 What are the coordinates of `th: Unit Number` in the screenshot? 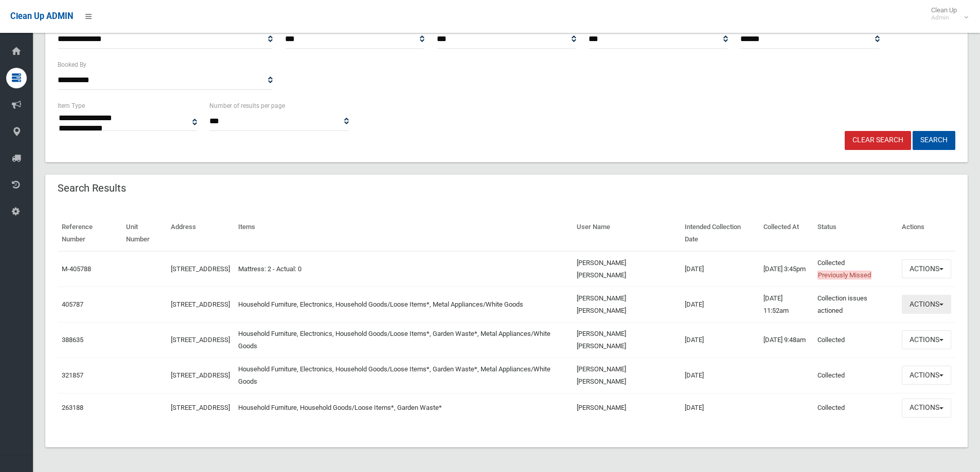 It's located at (144, 233).